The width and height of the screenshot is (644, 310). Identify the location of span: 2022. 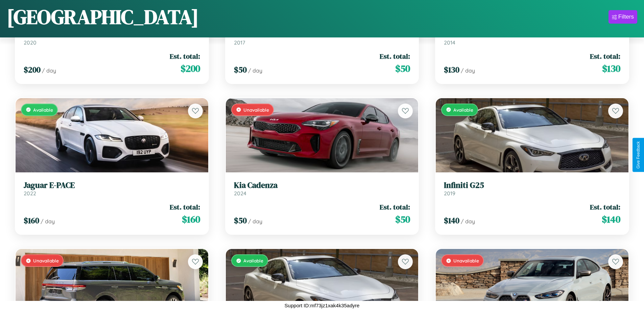
(30, 194).